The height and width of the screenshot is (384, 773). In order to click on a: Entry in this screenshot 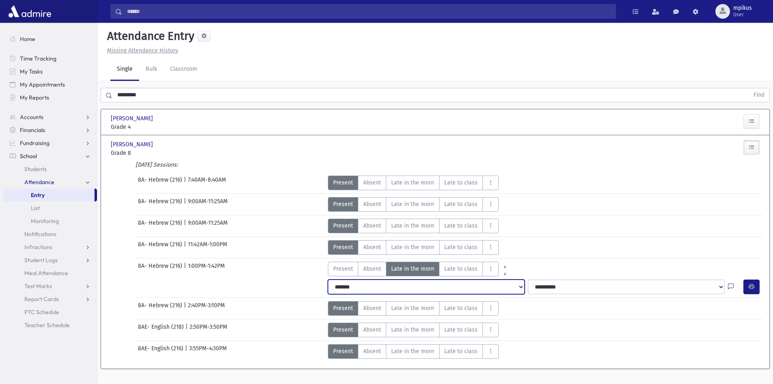, I will do `click(49, 195)`.